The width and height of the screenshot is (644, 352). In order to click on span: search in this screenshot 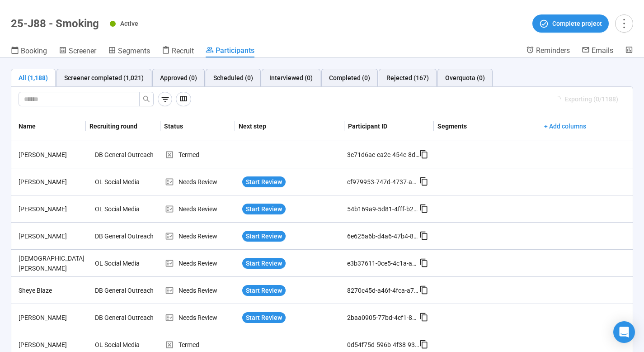, I will do `click(147, 99)`.